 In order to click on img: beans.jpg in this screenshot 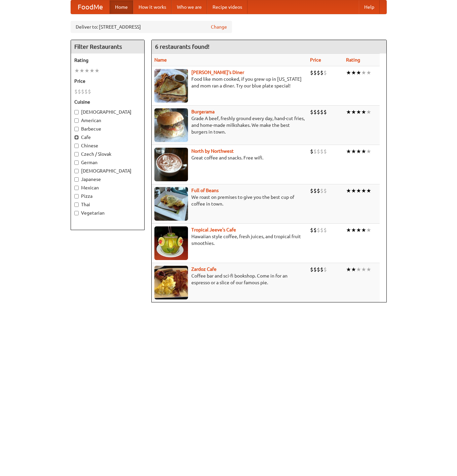, I will do `click(171, 204)`.